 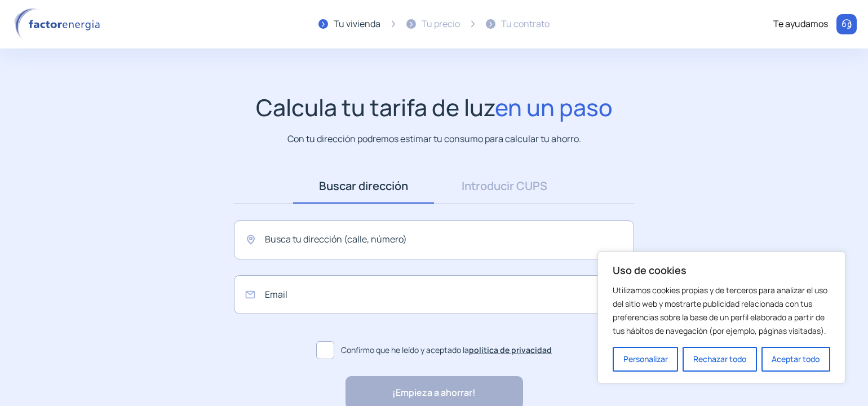 What do you see at coordinates (722, 317) in the screenshot?
I see `div: Uso de cookies` at bounding box center [722, 317].